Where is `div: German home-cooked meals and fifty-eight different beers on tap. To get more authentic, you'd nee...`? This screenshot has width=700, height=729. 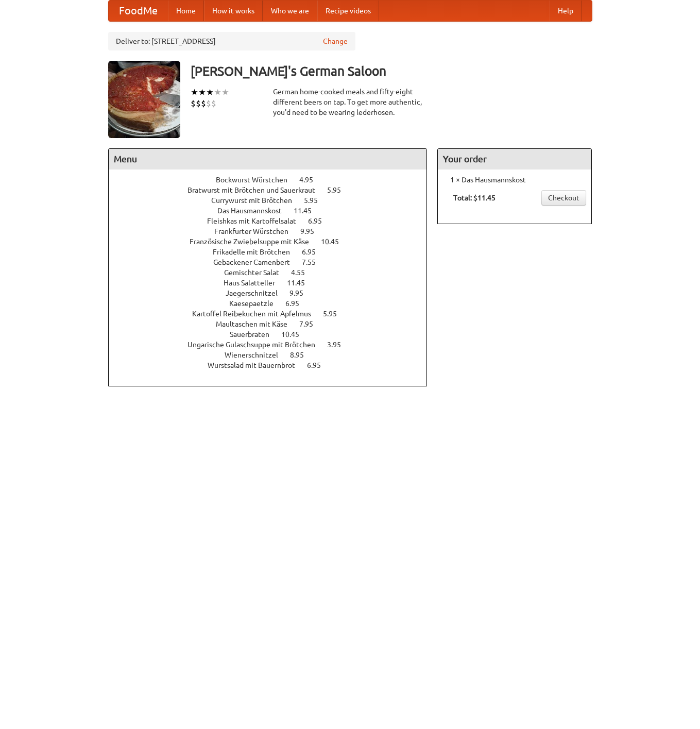
div: German home-cooked meals and fifty-eight different beers on tap. To get more authentic, you'd nee... is located at coordinates (350, 102).